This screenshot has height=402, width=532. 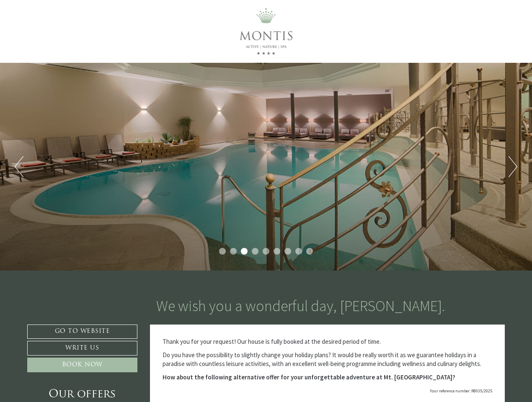 I want to click on div: Hello, how can we help you?, so click(x=48, y=34).